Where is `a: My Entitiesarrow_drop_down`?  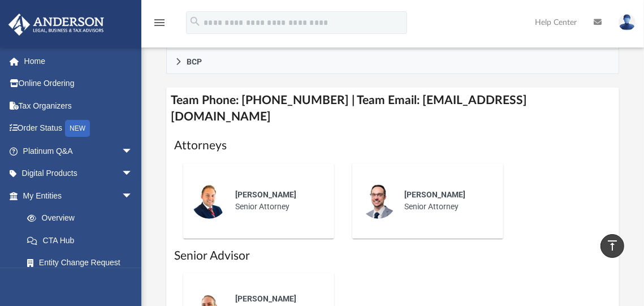 a: My Entitiesarrow_drop_down is located at coordinates (78, 196).